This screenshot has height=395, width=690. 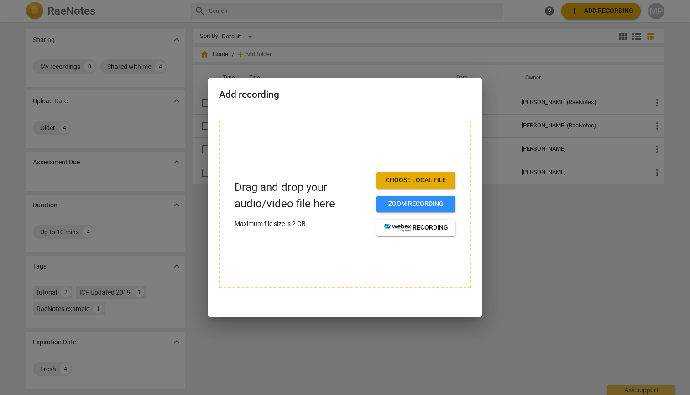 What do you see at coordinates (416, 204) in the screenshot?
I see `span: Zoom recording` at bounding box center [416, 204].